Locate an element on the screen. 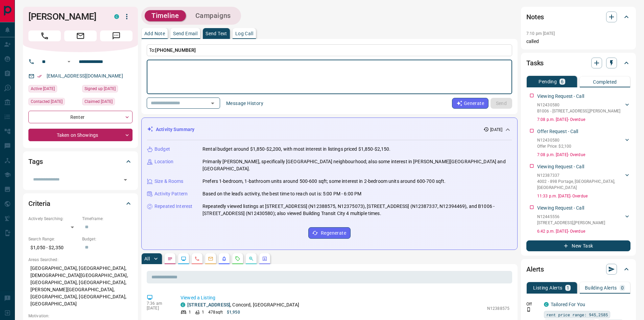 The image size is (644, 320). svg: Opportunities is located at coordinates (251, 259).